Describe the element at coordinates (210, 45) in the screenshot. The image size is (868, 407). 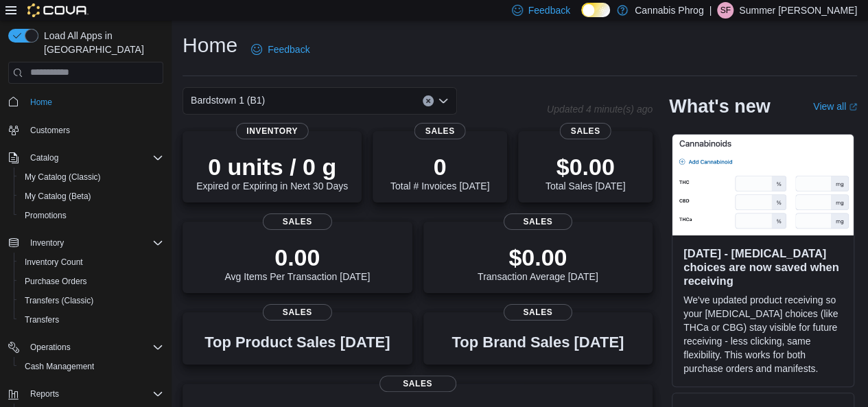
I see `h1: Home` at that location.